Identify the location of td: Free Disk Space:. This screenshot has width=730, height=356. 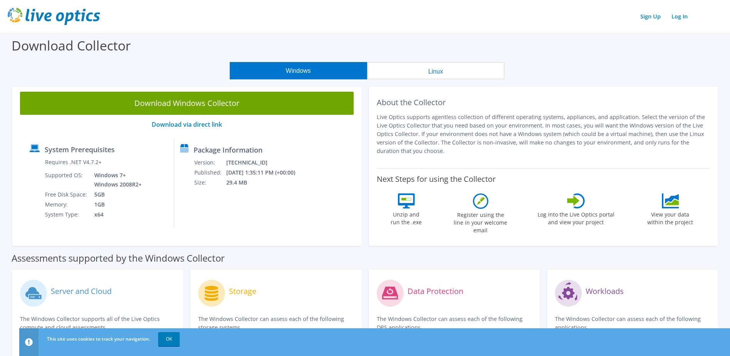
(67, 194).